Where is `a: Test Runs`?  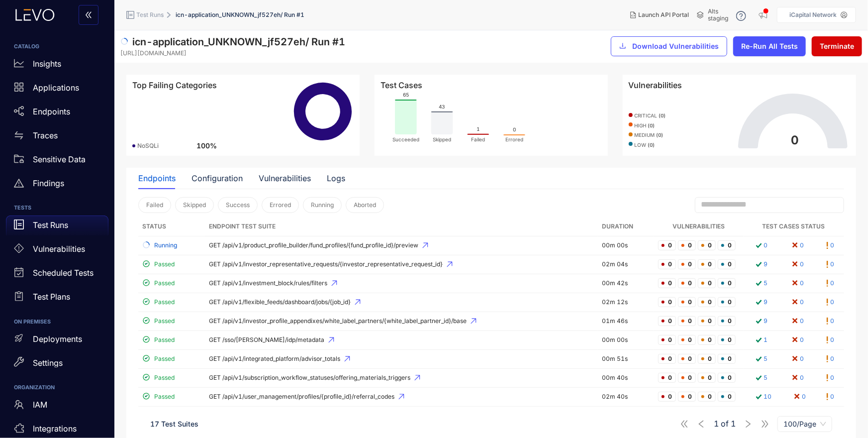
a: Test Runs is located at coordinates (57, 227).